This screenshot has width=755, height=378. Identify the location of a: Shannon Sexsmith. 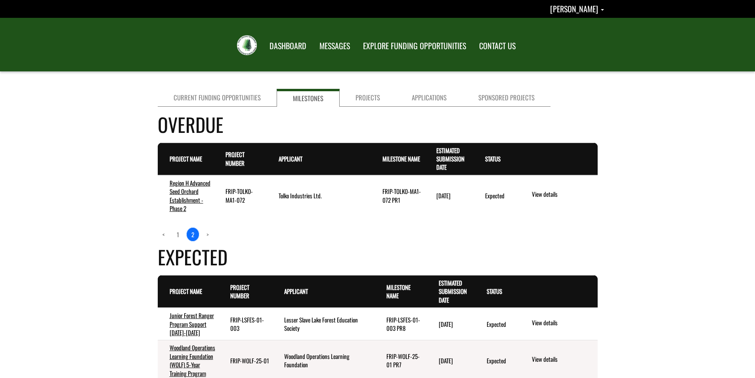
(577, 9).